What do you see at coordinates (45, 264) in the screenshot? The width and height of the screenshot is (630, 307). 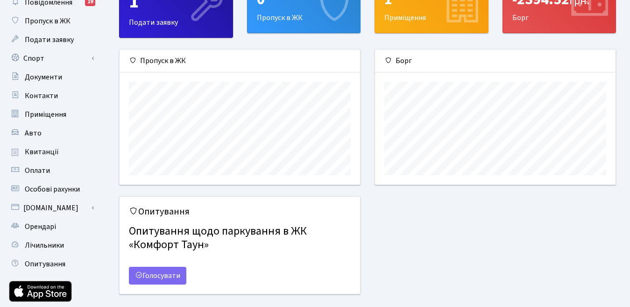 I see `span: Опитування` at bounding box center [45, 264].